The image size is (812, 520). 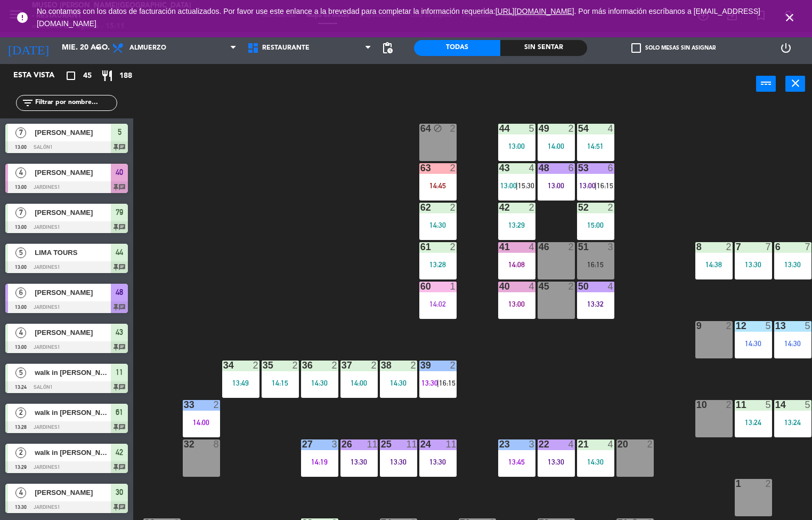 What do you see at coordinates (241, 383) in the screenshot?
I see `div: 13:49` at bounding box center [241, 383].